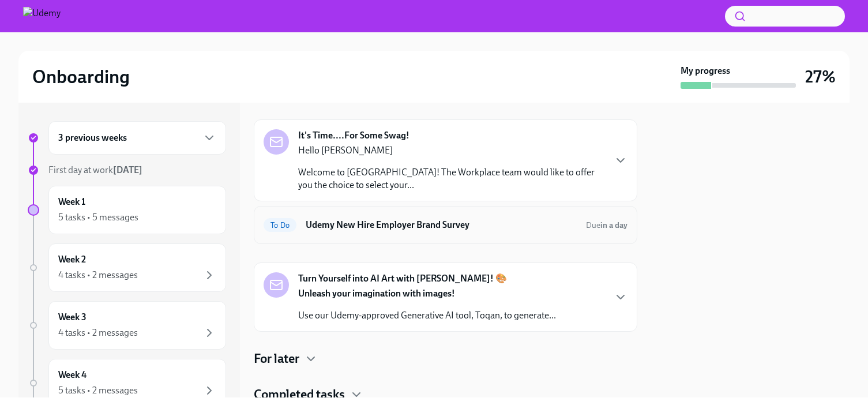  Describe the element at coordinates (127, 268) in the screenshot. I see `a: Week 24 tasks • 2 messages` at that location.